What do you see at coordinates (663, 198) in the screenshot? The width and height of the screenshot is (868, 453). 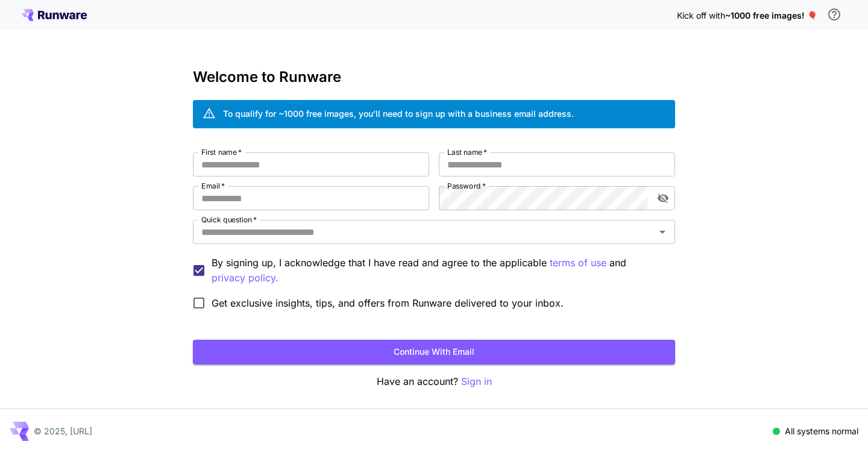 I see `button: toggle password visibility` at bounding box center [663, 198].